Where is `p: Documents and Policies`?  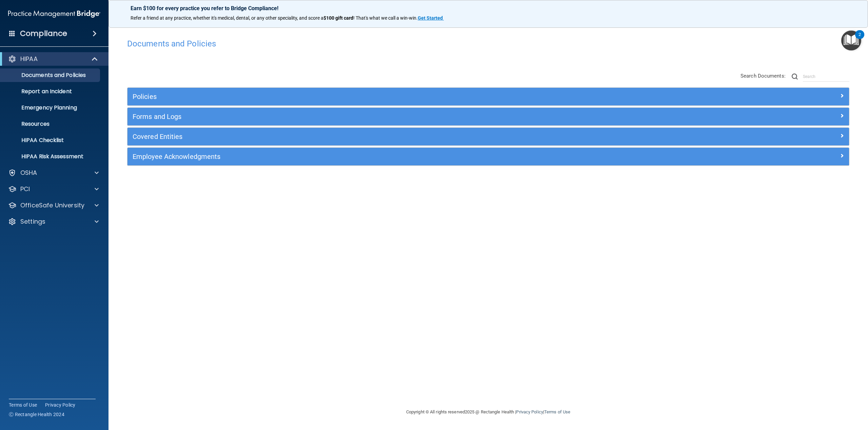
p: Documents and Policies is located at coordinates (50, 75).